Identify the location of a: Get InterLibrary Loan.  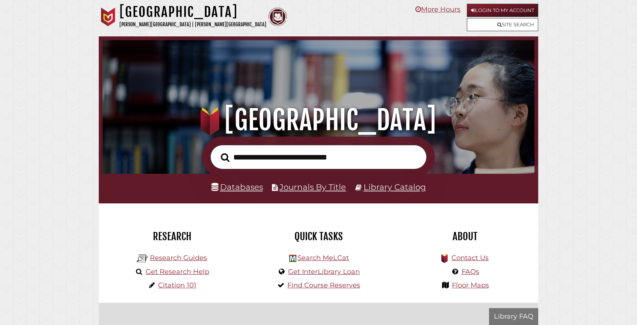
(324, 272).